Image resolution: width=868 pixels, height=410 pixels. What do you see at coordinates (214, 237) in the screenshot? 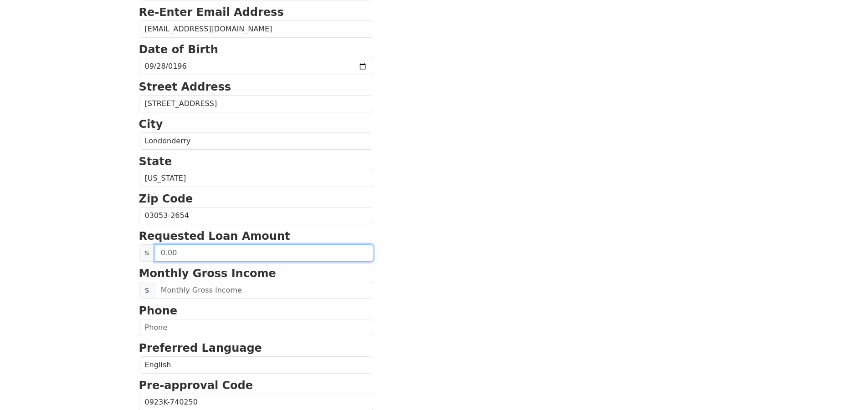
I see `strong: Requested Loan Amount` at bounding box center [214, 237].